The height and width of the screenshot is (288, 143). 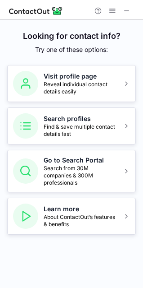 I want to click on button: Learn moreAbout ContactOut’s features & benefits, so click(x=72, y=216).